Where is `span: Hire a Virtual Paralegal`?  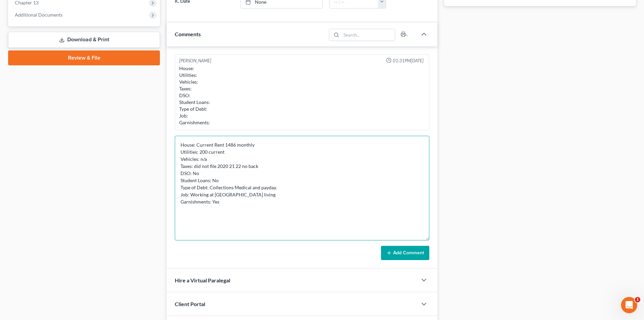 span: Hire a Virtual Paralegal is located at coordinates (202, 280).